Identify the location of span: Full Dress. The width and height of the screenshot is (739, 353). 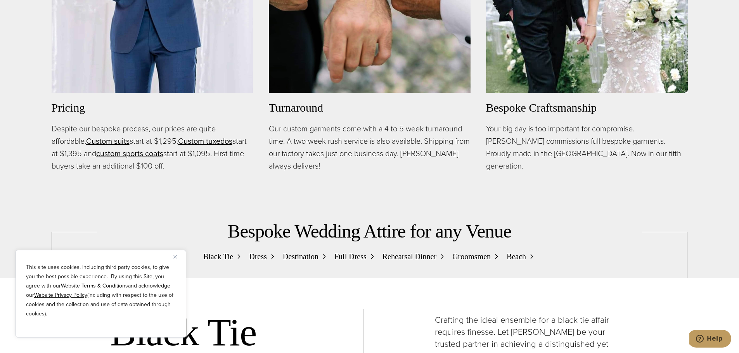
(350, 257).